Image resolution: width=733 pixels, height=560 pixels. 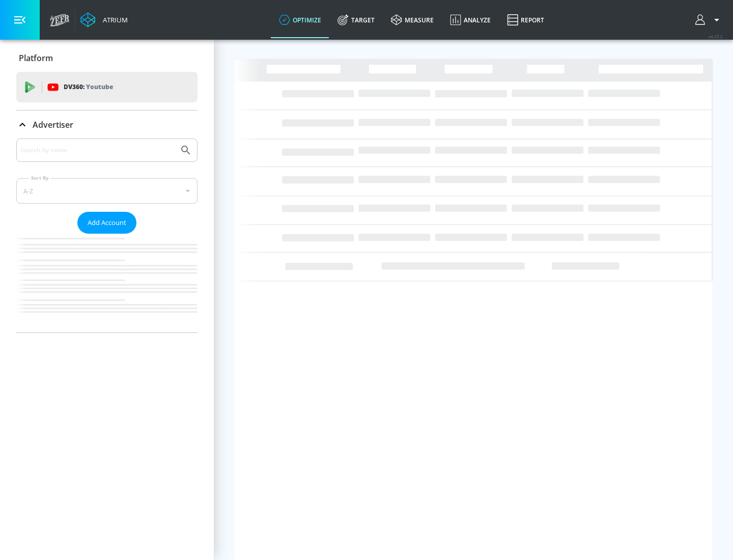 What do you see at coordinates (107, 222) in the screenshot?
I see `button: Add Account` at bounding box center [107, 222].